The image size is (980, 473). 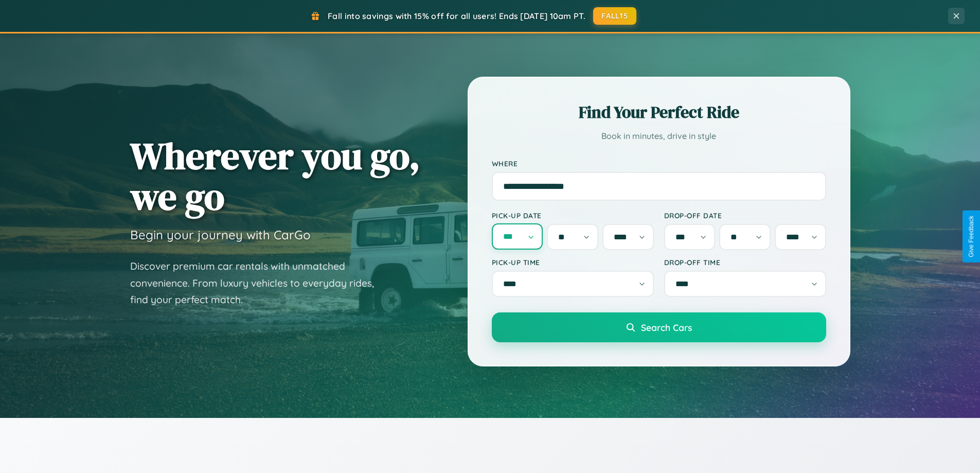 What do you see at coordinates (659, 113) in the screenshot?
I see `h2: Find Your Perfect Ride` at bounding box center [659, 113].